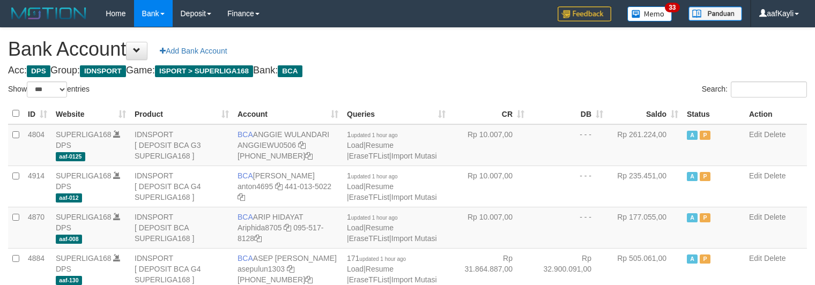  What do you see at coordinates (38, 227) in the screenshot?
I see `td: 4870` at bounding box center [38, 227].